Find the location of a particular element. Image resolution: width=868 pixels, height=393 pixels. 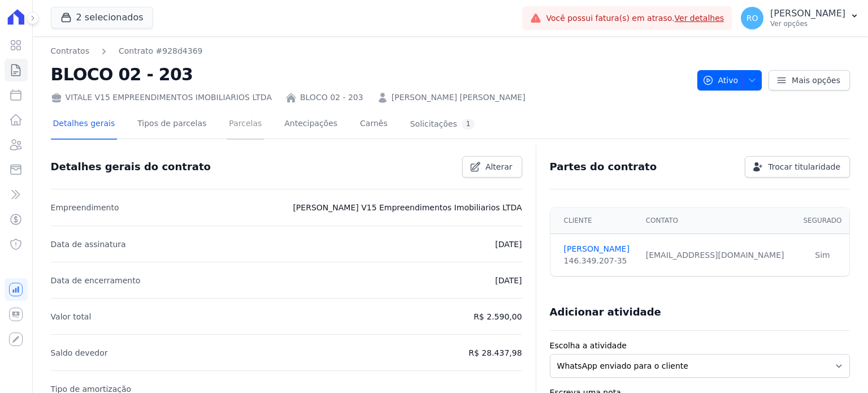

a: Ver detalhes is located at coordinates (700, 18).